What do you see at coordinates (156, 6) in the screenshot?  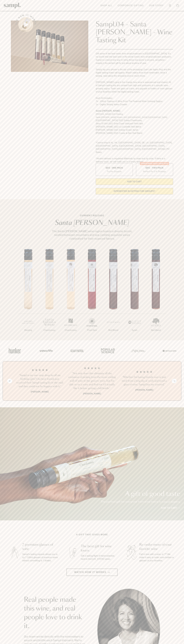 I see `a: Our Story` at bounding box center [156, 6].